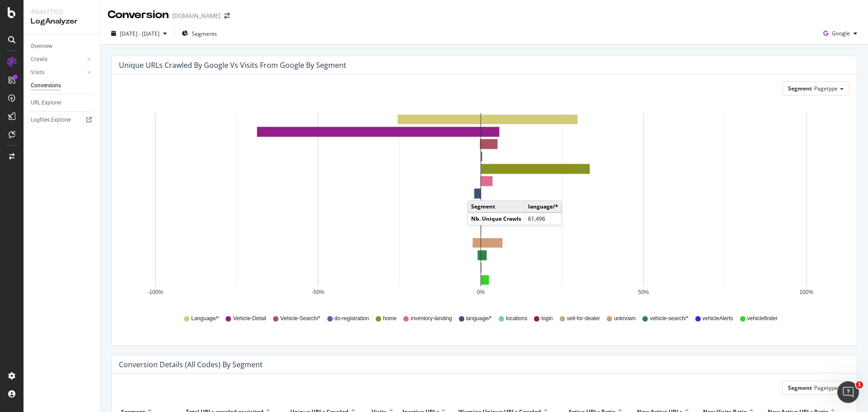 The height and width of the screenshot is (412, 868). What do you see at coordinates (544, 207) in the screenshot?
I see `td: language/*` at bounding box center [544, 207].